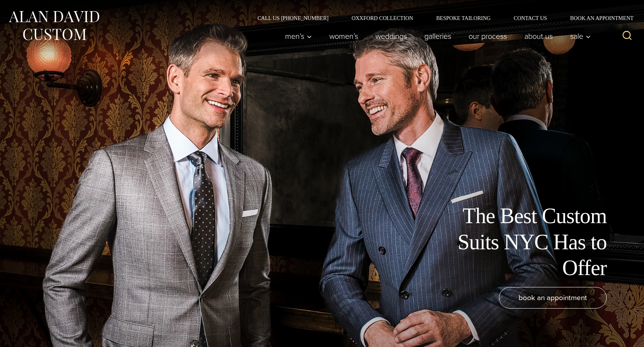 This screenshot has width=644, height=347. What do you see at coordinates (581, 36) in the screenshot?
I see `span: Sale` at bounding box center [581, 36].